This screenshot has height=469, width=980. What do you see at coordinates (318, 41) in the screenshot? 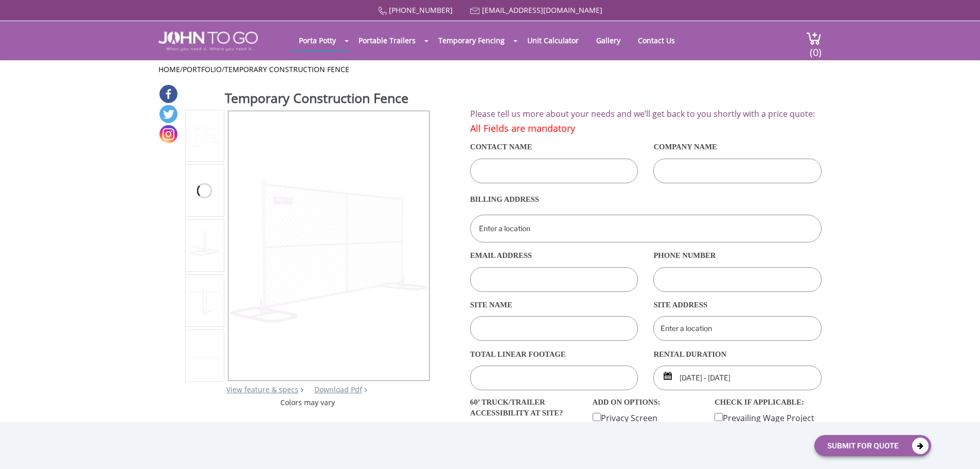
I see `a: Porta Potty` at bounding box center [318, 41].